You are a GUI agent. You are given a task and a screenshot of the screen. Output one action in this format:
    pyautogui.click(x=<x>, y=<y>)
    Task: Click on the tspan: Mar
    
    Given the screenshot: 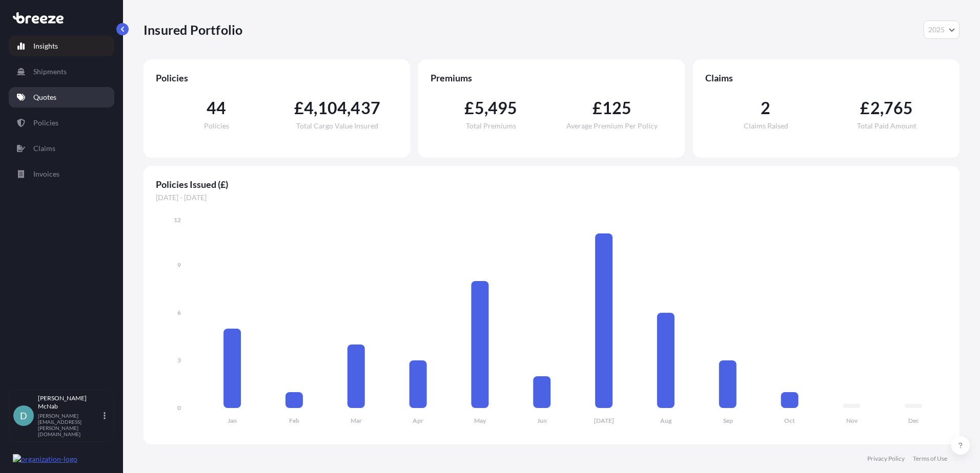 What is the action you would take?
    pyautogui.click(x=356, y=421)
    